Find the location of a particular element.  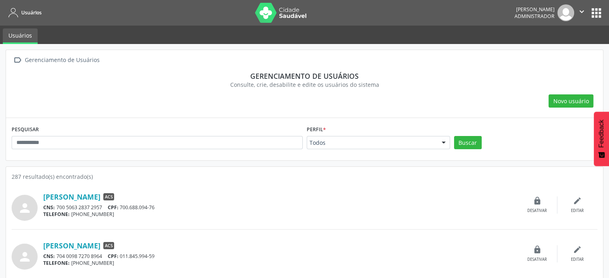

button: apps is located at coordinates (597, 13).